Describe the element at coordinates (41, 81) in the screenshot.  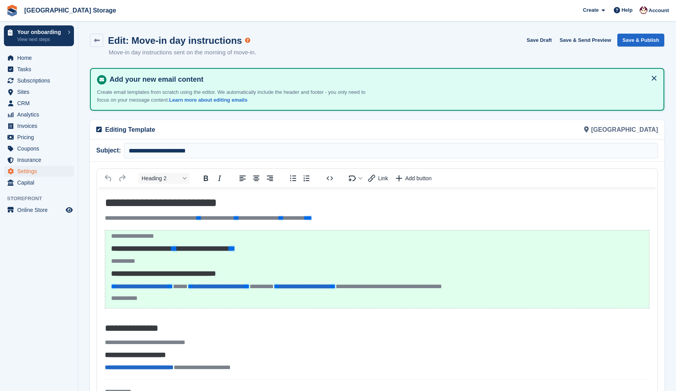
I see `span: Subscriptions` at that location.